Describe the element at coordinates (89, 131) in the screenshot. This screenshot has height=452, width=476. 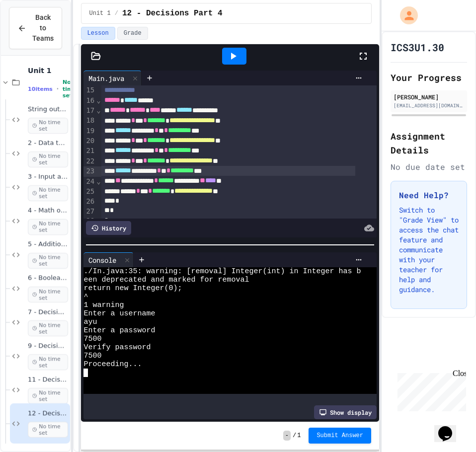
I see `div: 19` at that location.